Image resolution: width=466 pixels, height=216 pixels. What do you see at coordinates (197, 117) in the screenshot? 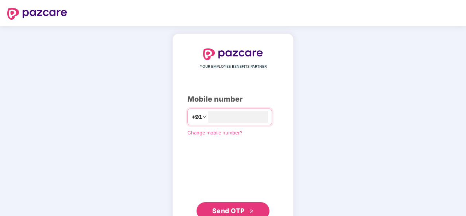
I see `span: +91` at bounding box center [197, 117].